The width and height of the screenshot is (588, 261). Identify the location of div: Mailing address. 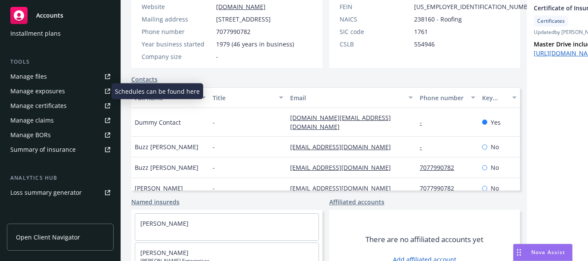
(177, 19).